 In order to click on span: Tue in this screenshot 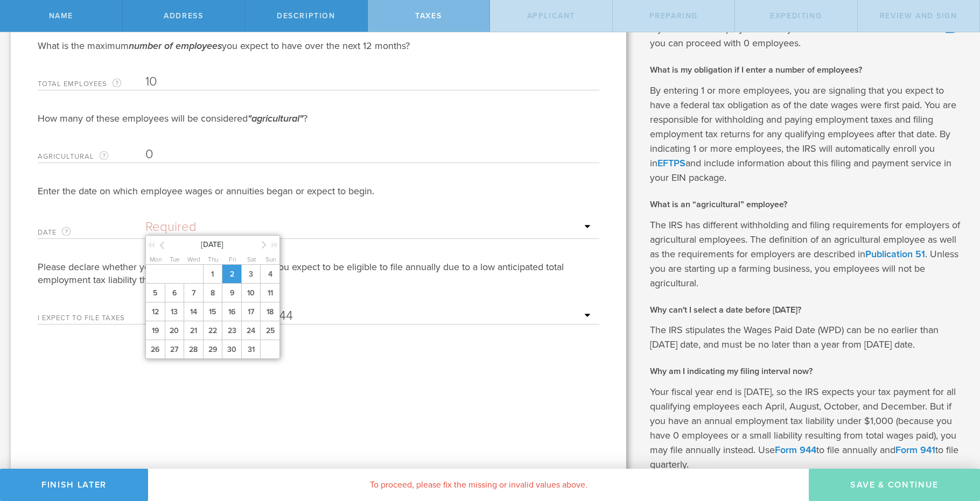, I will do `click(174, 259)`.